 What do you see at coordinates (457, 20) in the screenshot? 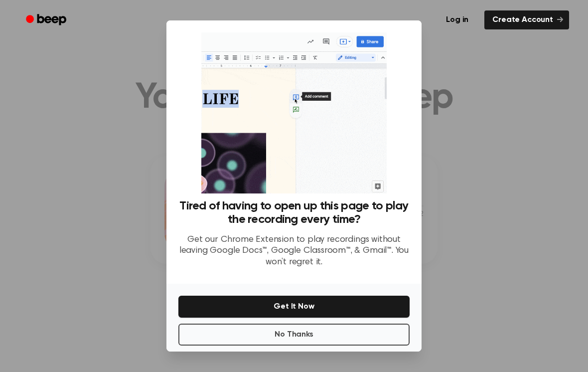
I see `a: Log in` at bounding box center [457, 20].